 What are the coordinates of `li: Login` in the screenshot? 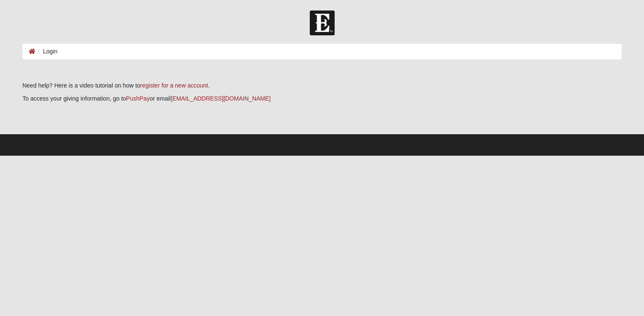 It's located at (46, 52).